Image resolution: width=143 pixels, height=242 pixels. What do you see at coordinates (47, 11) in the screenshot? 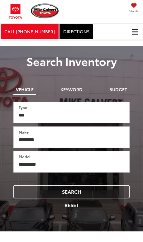
I see `img: Mike Calvert Toyota` at bounding box center [47, 11].